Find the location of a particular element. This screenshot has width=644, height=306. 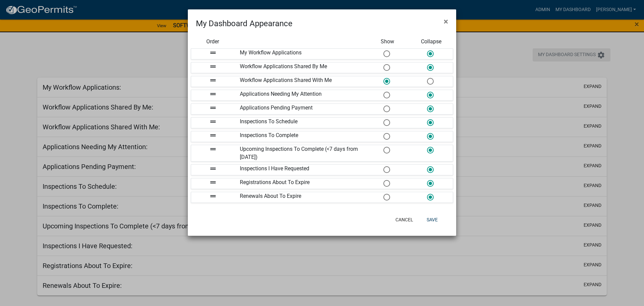

button: Save is located at coordinates (432, 220).